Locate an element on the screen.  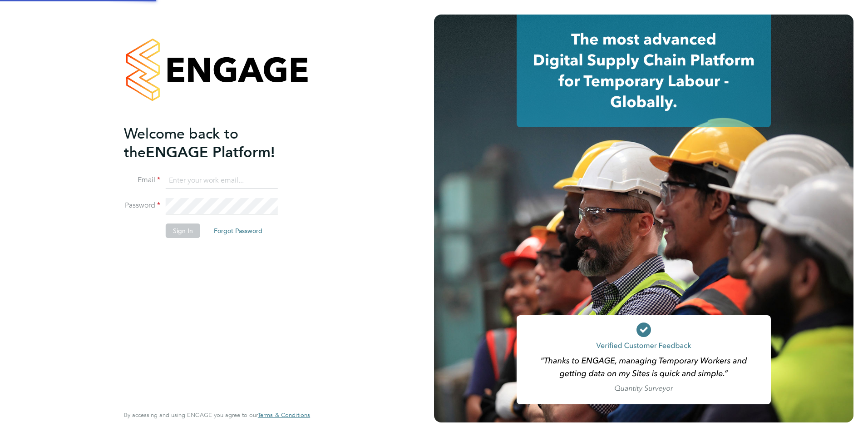
a: Terms & Conditions is located at coordinates (284, 416).